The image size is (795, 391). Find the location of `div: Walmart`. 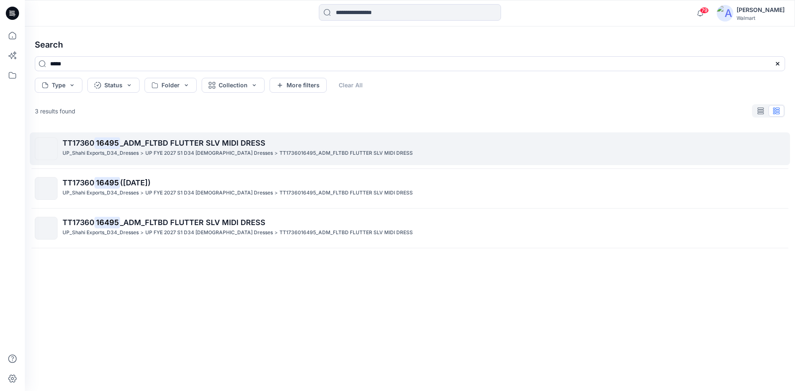

div: Walmart is located at coordinates (761, 18).